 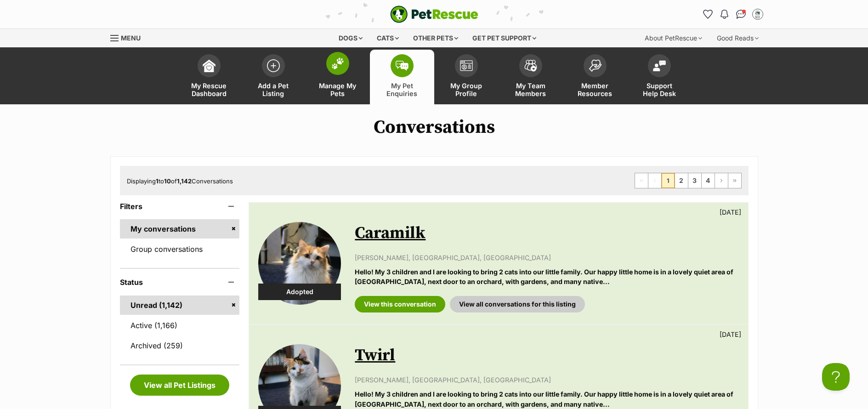 I want to click on a: Page 3, so click(x=695, y=181).